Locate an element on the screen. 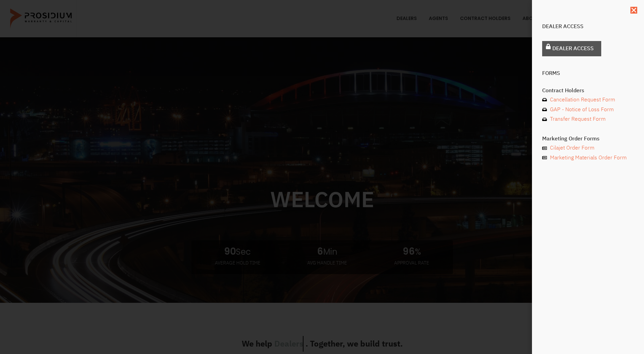 This screenshot has height=354, width=644. a: Transfer Request Form is located at coordinates (588, 119).